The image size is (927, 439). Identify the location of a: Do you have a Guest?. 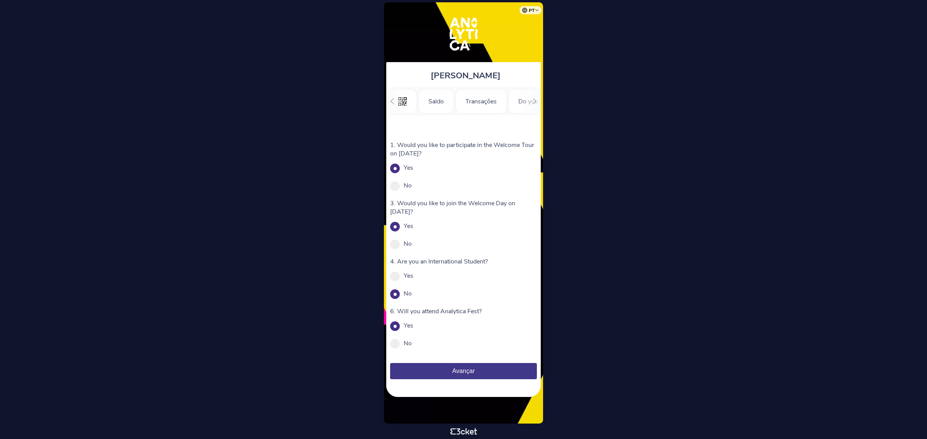
(548, 101).